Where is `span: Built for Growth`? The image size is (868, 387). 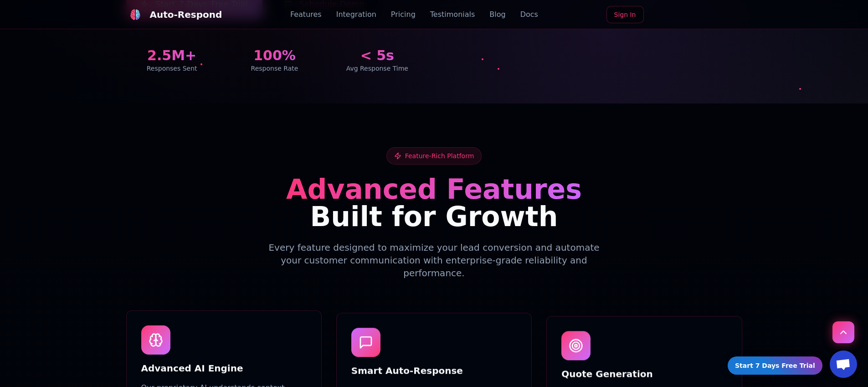 span: Built for Growth is located at coordinates (434, 216).